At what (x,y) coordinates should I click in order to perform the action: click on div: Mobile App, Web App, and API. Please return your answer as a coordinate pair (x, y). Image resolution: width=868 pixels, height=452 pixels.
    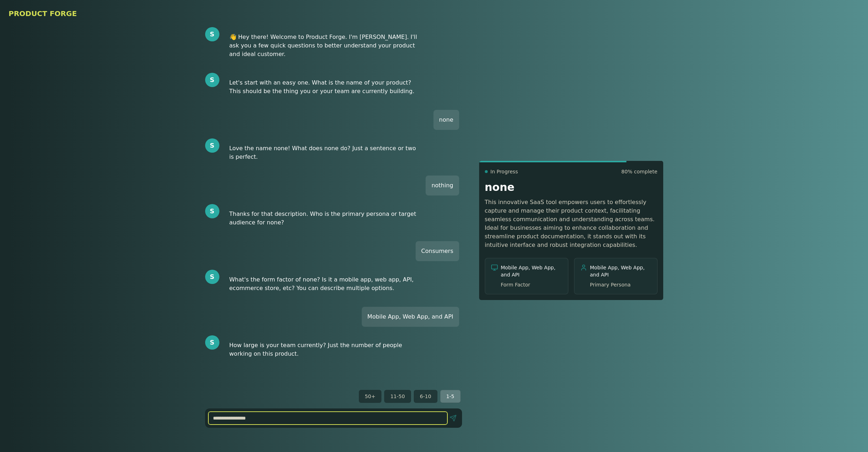
    Looking at the image, I should click on (410, 317).